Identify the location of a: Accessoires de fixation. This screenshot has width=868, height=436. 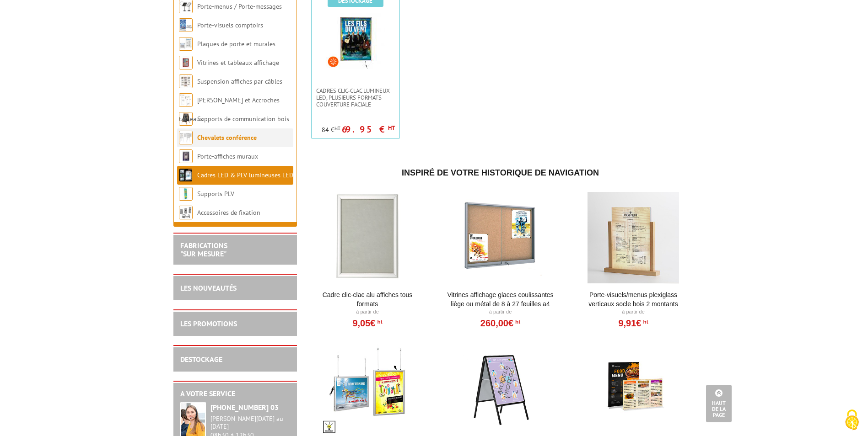
(228, 212).